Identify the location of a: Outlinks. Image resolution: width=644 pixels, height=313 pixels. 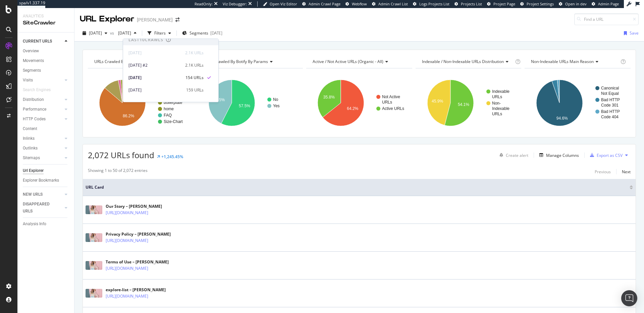
(43, 148).